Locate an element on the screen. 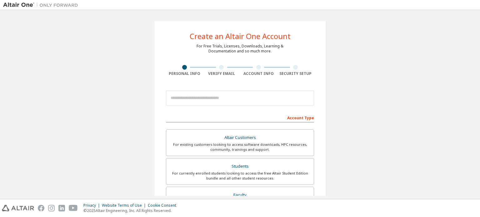 This screenshot has width=480, height=217. p: © 2025 Altair Engineering, Inc. All Rights Reserved. is located at coordinates (131, 211).